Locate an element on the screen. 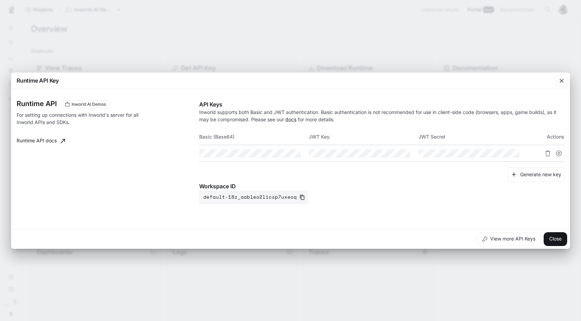  button: View more API Keys is located at coordinates (509, 239).